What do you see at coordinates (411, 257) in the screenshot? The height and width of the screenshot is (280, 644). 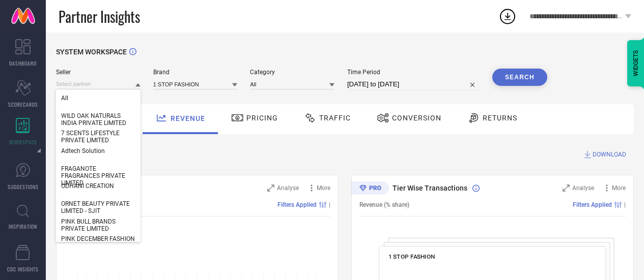 I see `span: 1 STOP FASHION` at bounding box center [411, 257].